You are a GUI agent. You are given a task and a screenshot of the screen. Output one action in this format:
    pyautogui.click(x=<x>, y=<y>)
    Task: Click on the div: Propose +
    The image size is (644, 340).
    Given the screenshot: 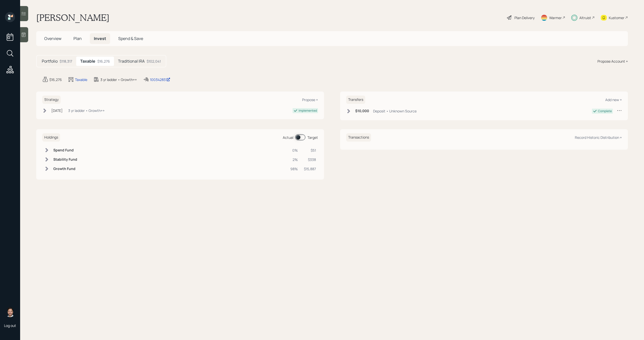 What is the action you would take?
    pyautogui.click(x=310, y=100)
    